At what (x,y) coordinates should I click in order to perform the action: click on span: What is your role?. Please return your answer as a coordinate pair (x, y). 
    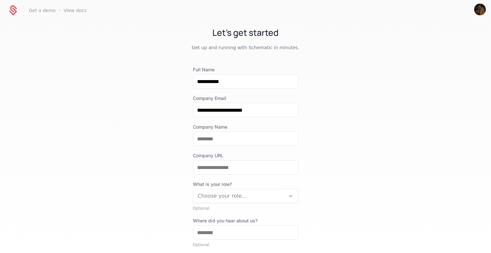
    Looking at the image, I should click on (246, 184).